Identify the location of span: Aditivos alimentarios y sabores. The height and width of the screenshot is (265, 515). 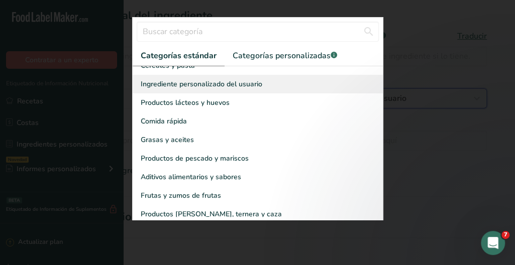
(191, 177).